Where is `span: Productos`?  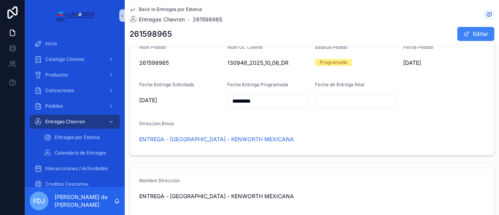
span: Productos is located at coordinates (56, 75).